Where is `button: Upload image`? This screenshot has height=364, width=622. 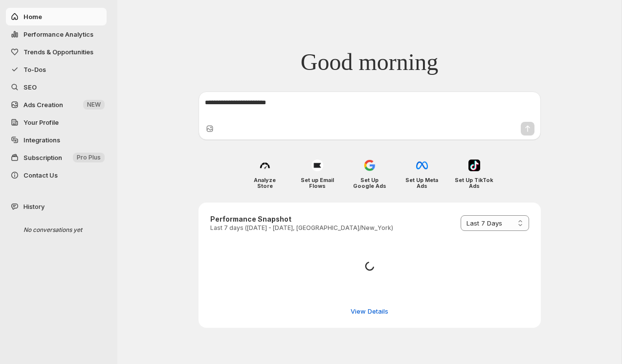
button: Upload image is located at coordinates (210, 129).